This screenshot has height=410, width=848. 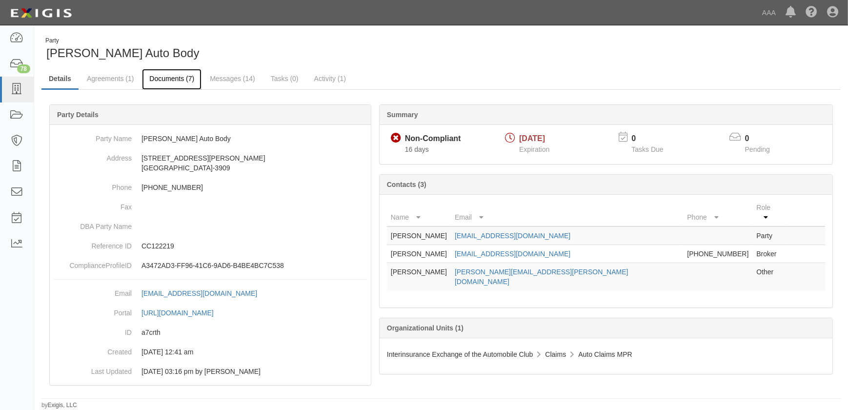 What do you see at coordinates (110, 79) in the screenshot?
I see `a: Agreements (1)` at bounding box center [110, 79].